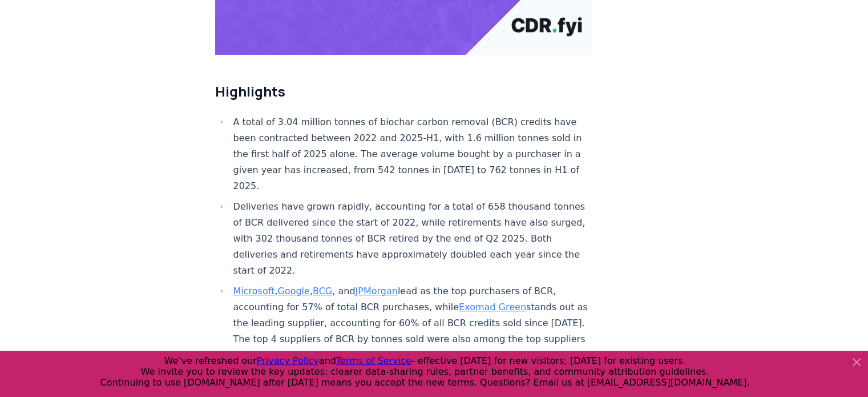 The width and height of the screenshot is (868, 397). Describe the element at coordinates (293, 291) in the screenshot. I see `a: Google` at that location.